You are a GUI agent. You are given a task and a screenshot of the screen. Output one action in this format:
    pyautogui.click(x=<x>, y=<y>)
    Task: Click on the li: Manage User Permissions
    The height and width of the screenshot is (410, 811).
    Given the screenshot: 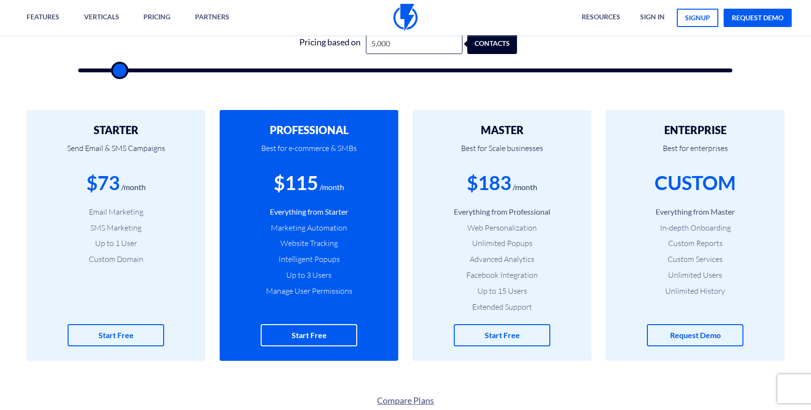 What is the action you would take?
    pyautogui.click(x=309, y=291)
    